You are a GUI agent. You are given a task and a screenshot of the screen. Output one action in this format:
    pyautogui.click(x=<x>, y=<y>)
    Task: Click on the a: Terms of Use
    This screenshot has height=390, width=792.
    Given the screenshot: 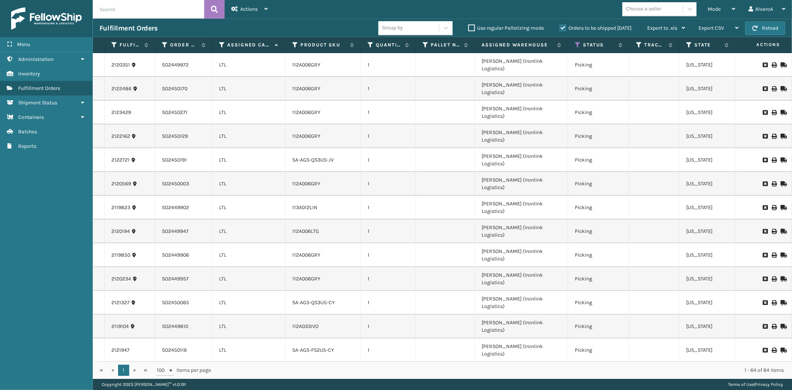 What is the action you would take?
    pyautogui.click(x=741, y=384)
    